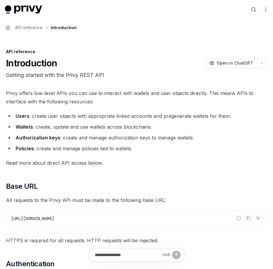 Image resolution: width=273 pixels, height=269 pixels. What do you see at coordinates (38, 137) in the screenshot?
I see `strong: Authorization keys` at bounding box center [38, 137].